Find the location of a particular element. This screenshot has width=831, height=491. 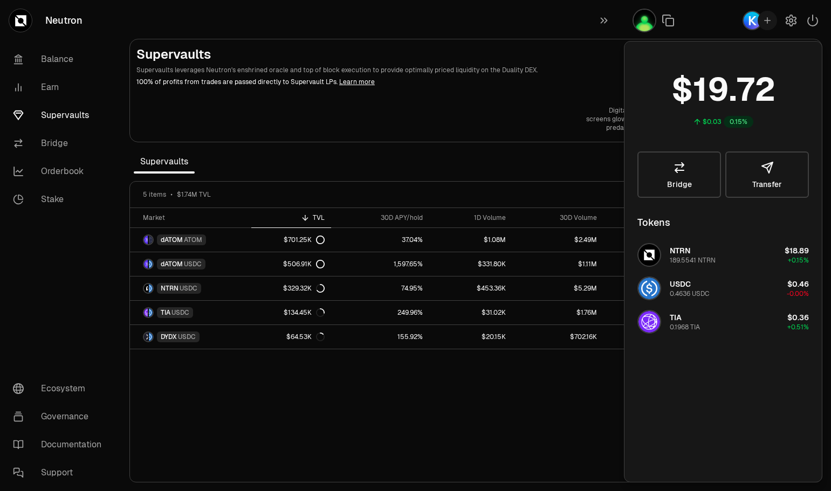

a: $1.76M is located at coordinates (557, 313).